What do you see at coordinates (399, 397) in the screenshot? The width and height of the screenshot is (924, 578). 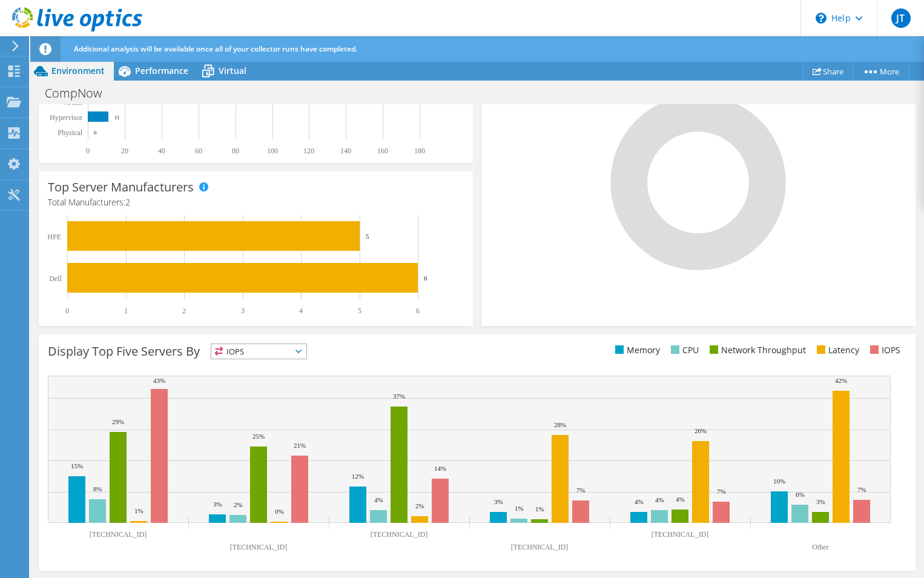 I see `text: 37%` at bounding box center [399, 397].